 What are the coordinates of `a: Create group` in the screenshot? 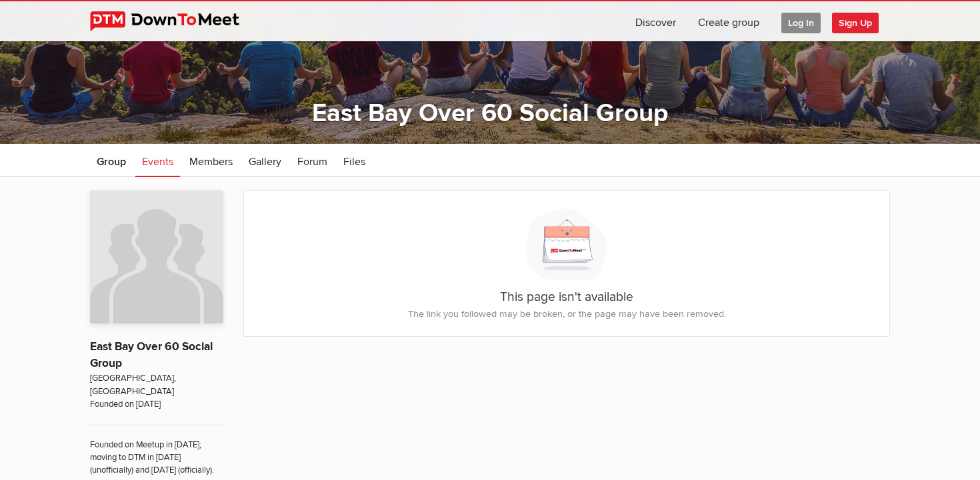 It's located at (729, 22).